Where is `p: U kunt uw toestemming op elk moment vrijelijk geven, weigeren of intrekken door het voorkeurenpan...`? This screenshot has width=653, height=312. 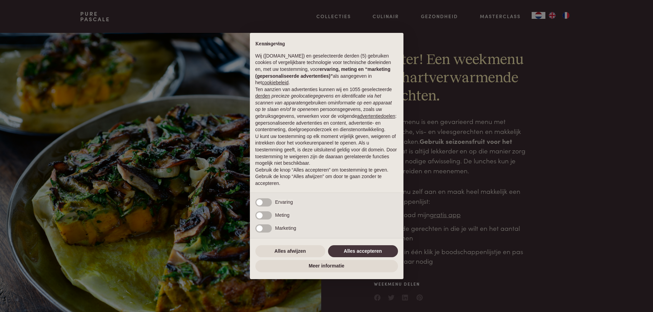
p: U kunt uw toestemming op elk moment vrijelijk geven, weigeren of intrekken door het voorkeurenpan... is located at coordinates (327, 150).